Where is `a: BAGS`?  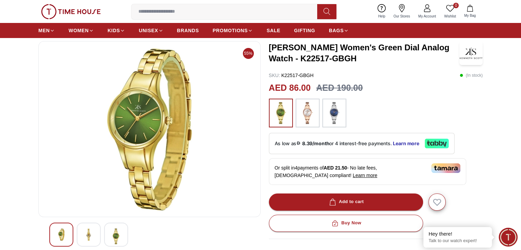 a: BAGS is located at coordinates (339, 30).